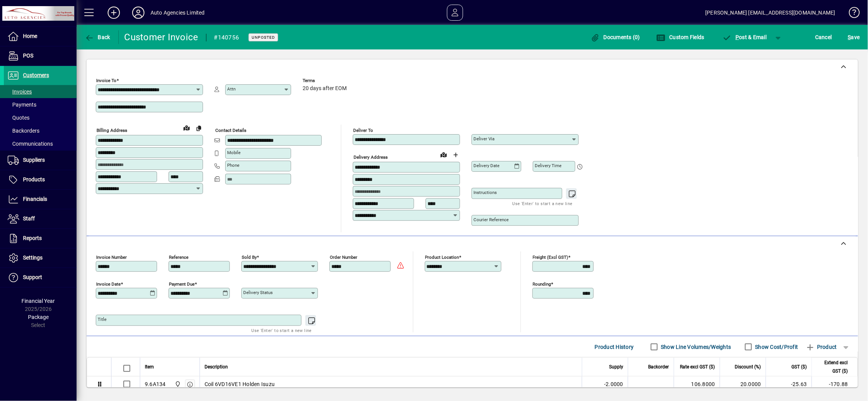  What do you see at coordinates (29, 218) in the screenshot?
I see `span: Staff` at bounding box center [29, 218].